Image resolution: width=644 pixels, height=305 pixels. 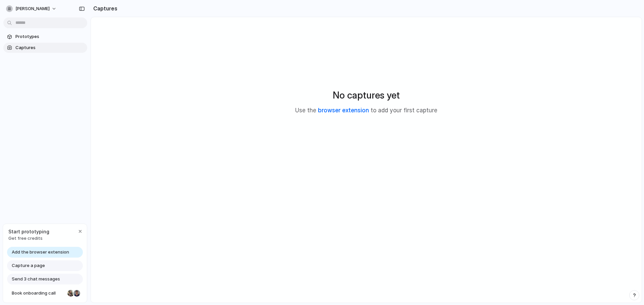 What do you see at coordinates (45, 48) in the screenshot?
I see `a: Captures` at bounding box center [45, 48].